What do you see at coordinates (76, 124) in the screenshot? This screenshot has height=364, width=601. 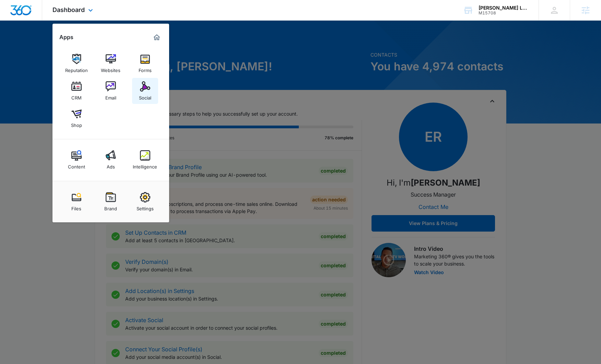 I see `div: Shop` at bounding box center [76, 124].